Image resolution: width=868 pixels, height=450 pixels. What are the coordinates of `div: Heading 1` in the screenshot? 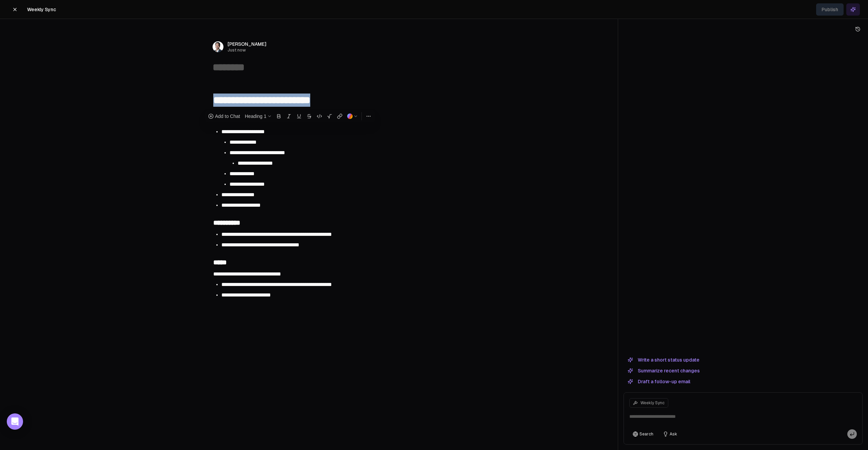 It's located at (255, 116).